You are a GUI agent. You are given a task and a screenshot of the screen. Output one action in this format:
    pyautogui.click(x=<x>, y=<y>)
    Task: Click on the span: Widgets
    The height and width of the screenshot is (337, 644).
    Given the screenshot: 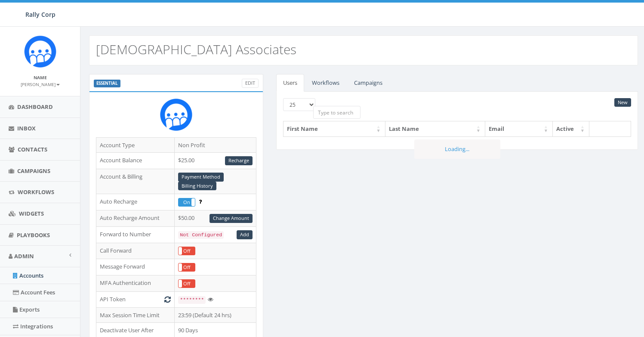 What is the action you would take?
    pyautogui.click(x=31, y=214)
    